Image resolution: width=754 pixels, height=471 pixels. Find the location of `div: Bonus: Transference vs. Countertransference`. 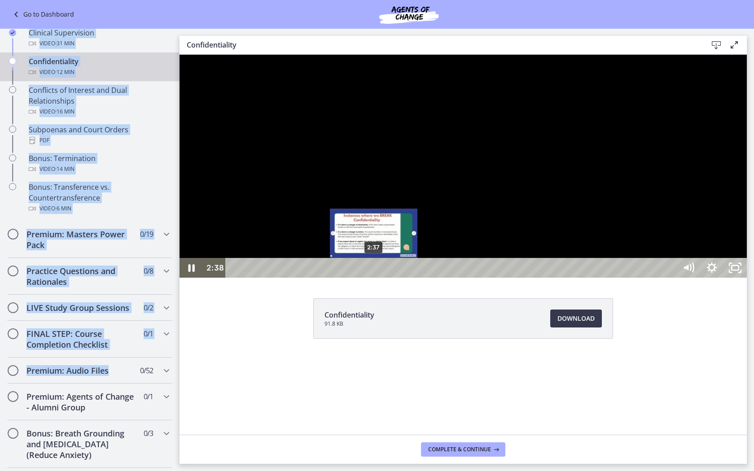

div: Bonus: Transference vs. Countertransference is located at coordinates (99, 198).